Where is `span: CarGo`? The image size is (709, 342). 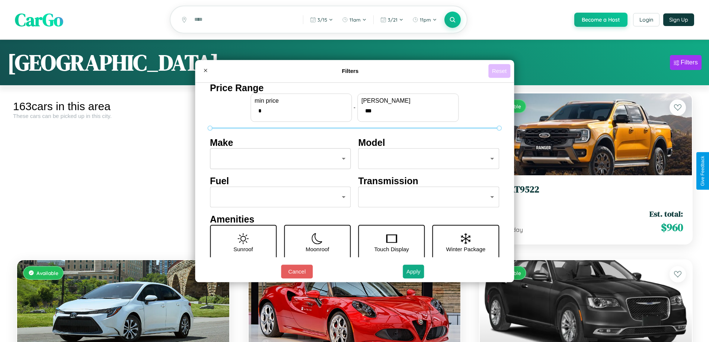
span: CarGo is located at coordinates (39, 20).